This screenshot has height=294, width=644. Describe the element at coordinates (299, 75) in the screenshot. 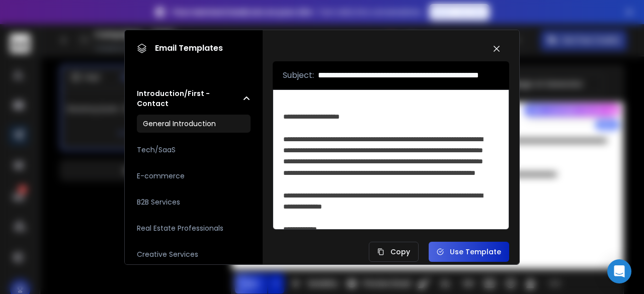

I see `p: Subject:` at that location.